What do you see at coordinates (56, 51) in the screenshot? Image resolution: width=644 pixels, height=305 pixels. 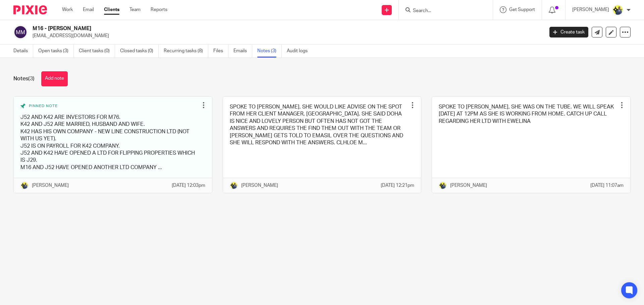 I see `a: Open tasks (3)` at bounding box center [56, 51].